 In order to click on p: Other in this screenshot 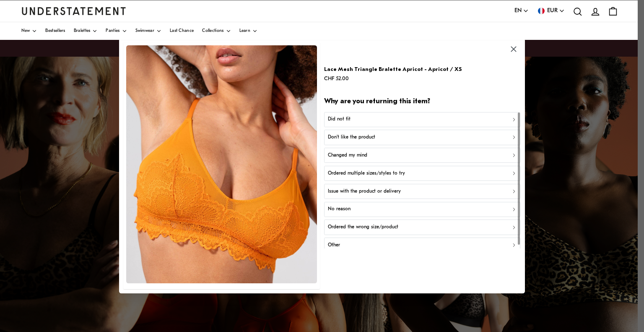, I will do `click(334, 245)`.